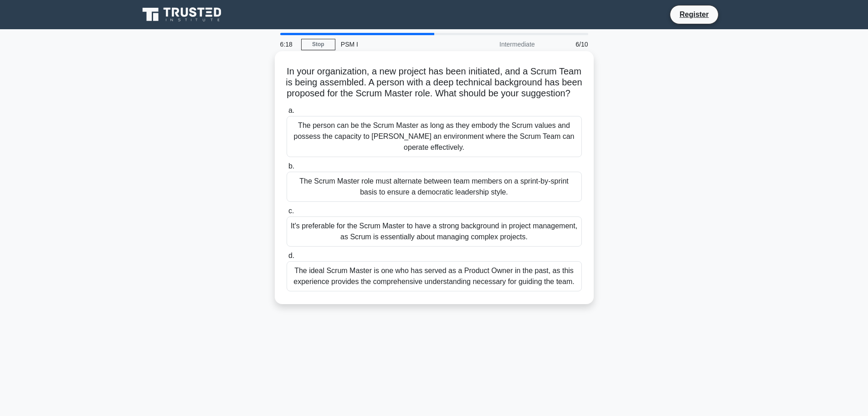  I want to click on div: The Scrum Master role must alternate between team members on a sprint-by-sprint basis to ensure a..., so click(434, 187).